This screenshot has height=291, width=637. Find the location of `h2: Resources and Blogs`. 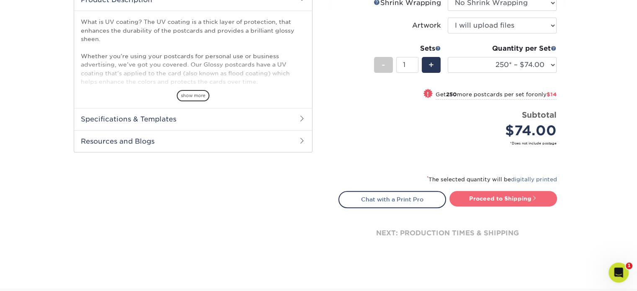

h2: Resources and Blogs is located at coordinates (193, 141).